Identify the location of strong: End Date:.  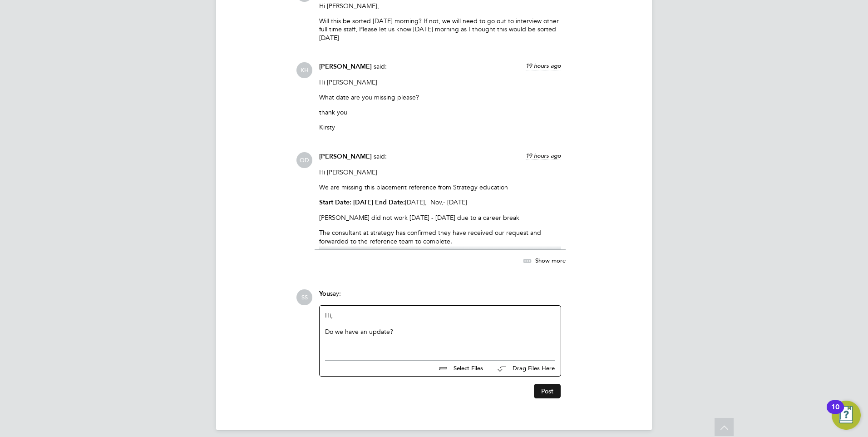
(390, 202).